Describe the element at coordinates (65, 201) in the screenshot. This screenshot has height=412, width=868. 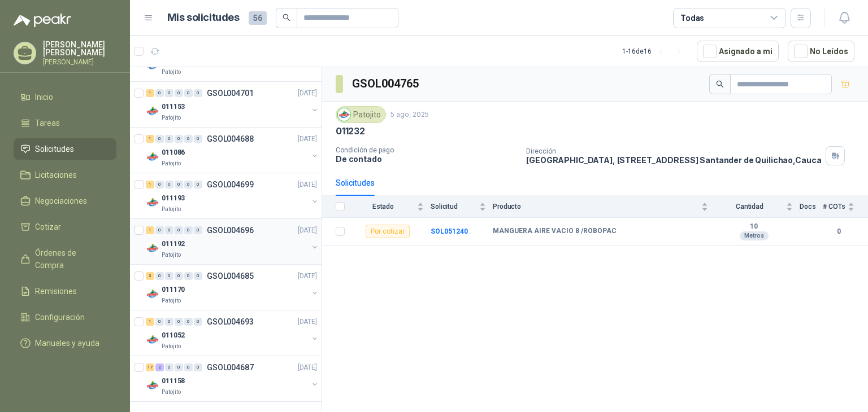
I see `a: Negociaciones` at that location.